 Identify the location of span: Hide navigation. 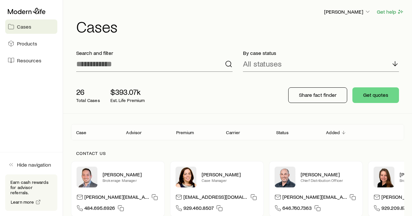
(34, 165).